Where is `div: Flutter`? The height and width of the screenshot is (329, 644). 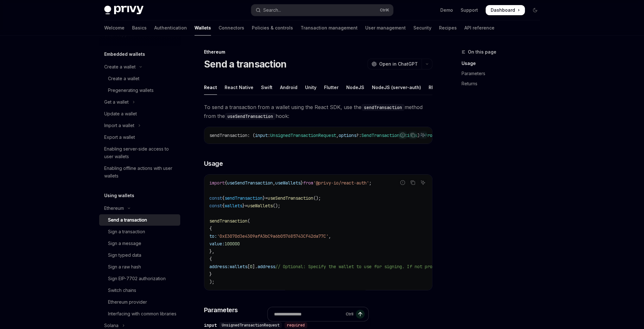
div: Flutter is located at coordinates (331, 87).